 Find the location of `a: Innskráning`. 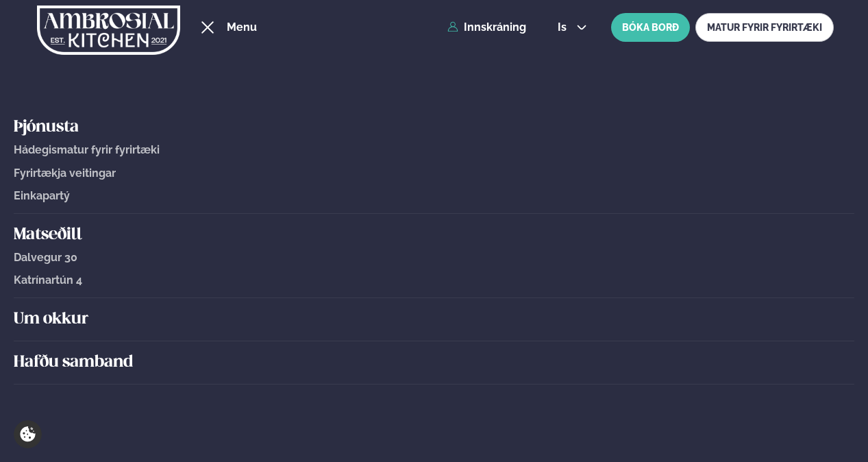

a: Innskráning is located at coordinates (487, 28).